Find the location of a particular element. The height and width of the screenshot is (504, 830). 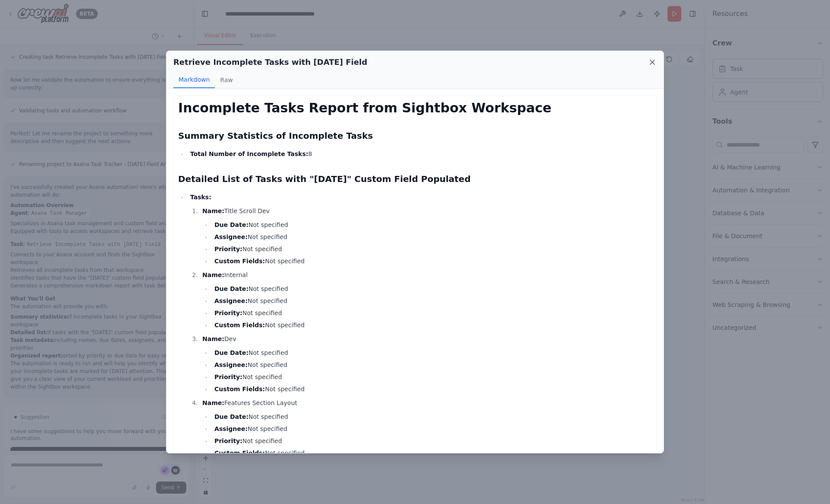

li: Internal is located at coordinates (426, 300).